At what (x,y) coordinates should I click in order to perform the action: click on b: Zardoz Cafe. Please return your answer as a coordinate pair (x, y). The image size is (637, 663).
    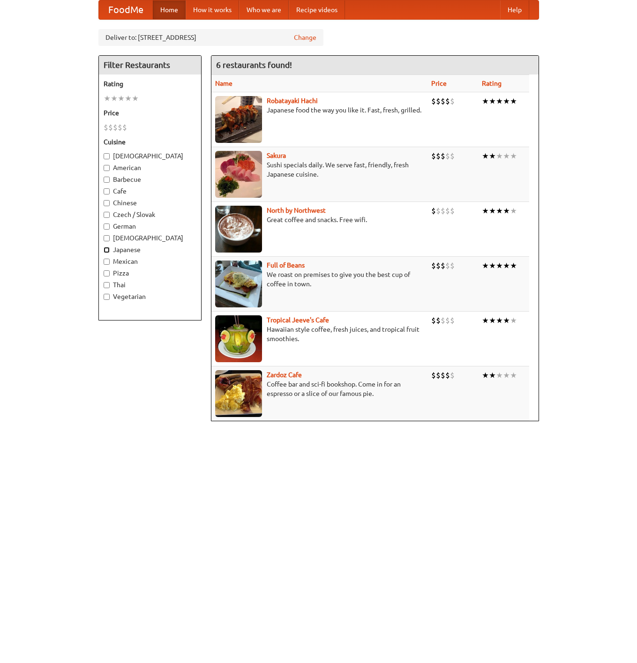
    Looking at the image, I should click on (284, 375).